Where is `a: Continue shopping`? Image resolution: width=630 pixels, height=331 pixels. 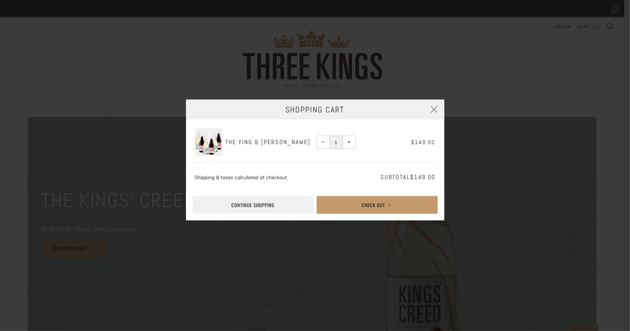 a: Continue shopping is located at coordinates (253, 205).